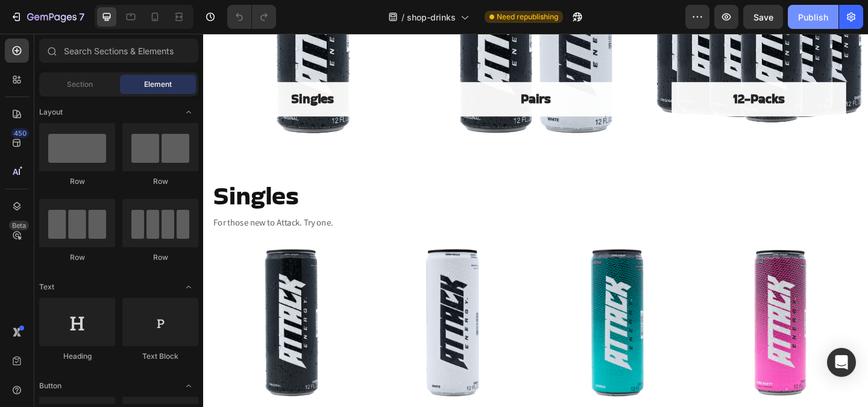 Image resolution: width=868 pixels, height=407 pixels. I want to click on span: Layout, so click(51, 112).